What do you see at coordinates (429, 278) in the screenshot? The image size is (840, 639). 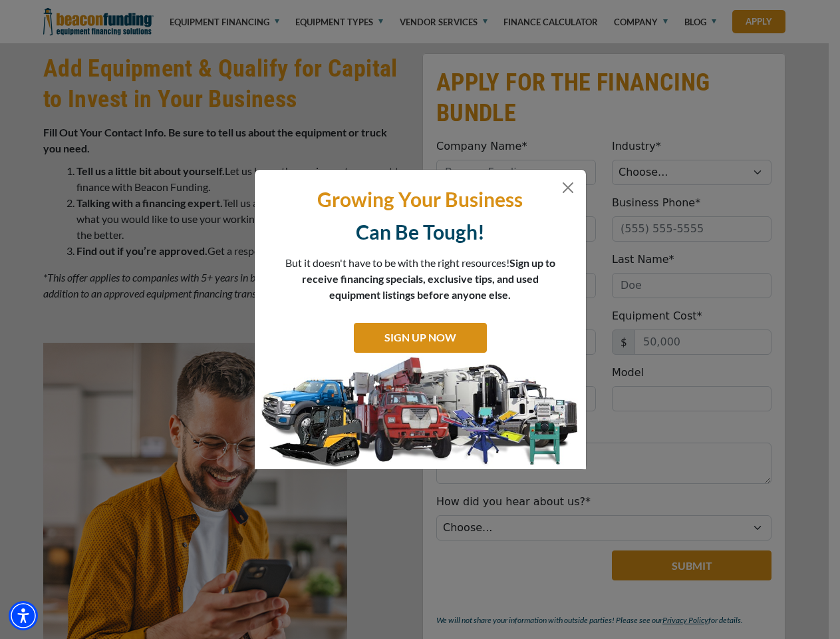 I see `span: Sign up to receive financing specials, exclusive tips, and used equipment listings before anyone ...` at bounding box center [429, 278].